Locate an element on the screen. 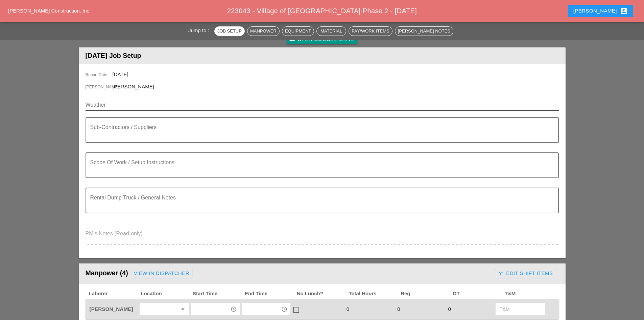  button: Job Setup is located at coordinates (230, 31).